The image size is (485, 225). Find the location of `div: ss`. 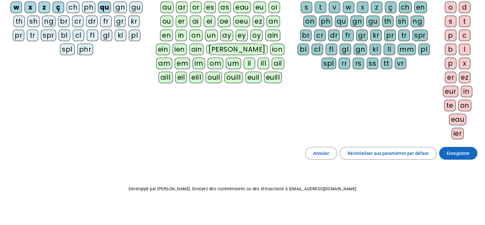

div: ss is located at coordinates (372, 63).